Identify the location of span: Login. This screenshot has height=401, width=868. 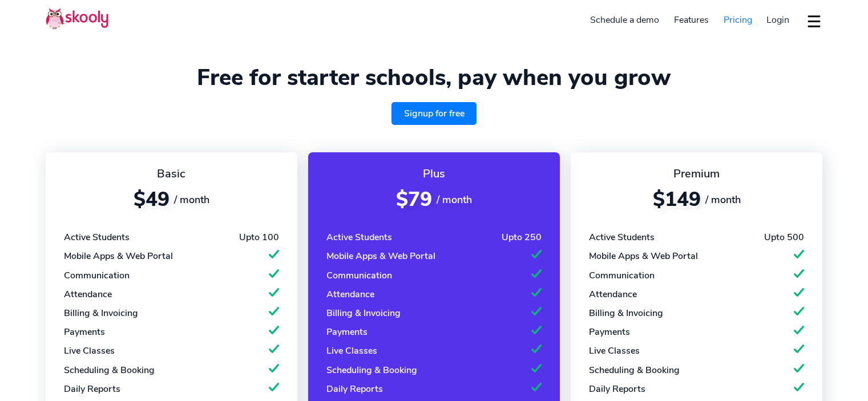
(778, 20).